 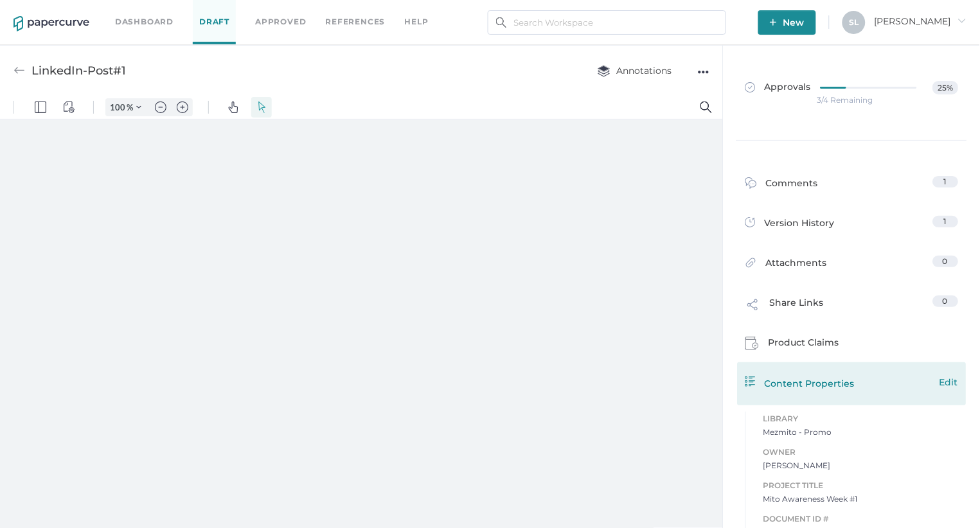 I want to click on a: Dashboard, so click(x=144, y=22).